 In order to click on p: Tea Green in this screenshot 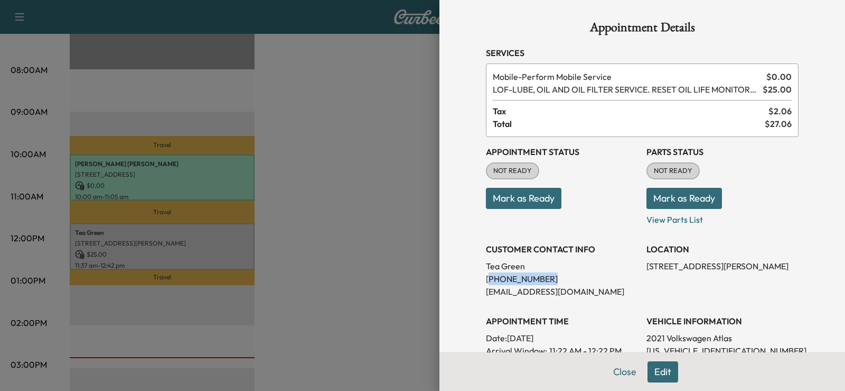, I will do `click(562, 266)`.